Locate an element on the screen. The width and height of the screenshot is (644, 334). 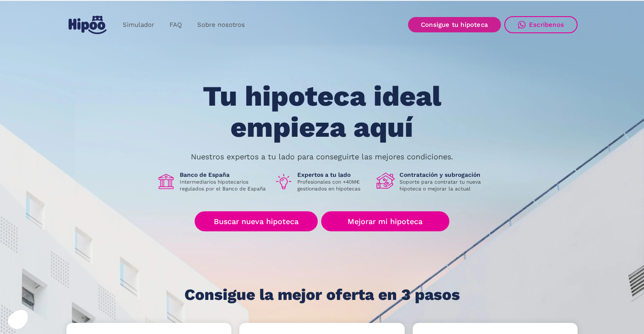
a: Simulador is located at coordinates (139, 24).